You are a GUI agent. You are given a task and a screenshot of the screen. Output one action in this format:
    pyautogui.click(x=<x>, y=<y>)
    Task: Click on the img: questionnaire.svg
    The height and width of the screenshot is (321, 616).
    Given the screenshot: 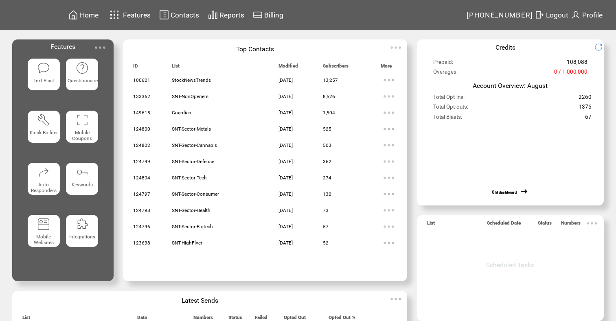 What is the action you would take?
    pyautogui.click(x=82, y=68)
    